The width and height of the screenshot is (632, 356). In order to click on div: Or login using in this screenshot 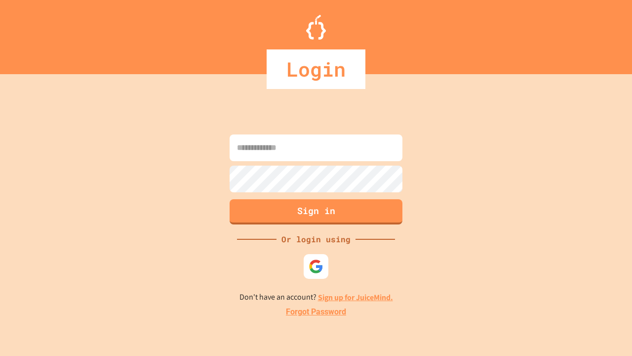, I will do `click(316, 239)`.